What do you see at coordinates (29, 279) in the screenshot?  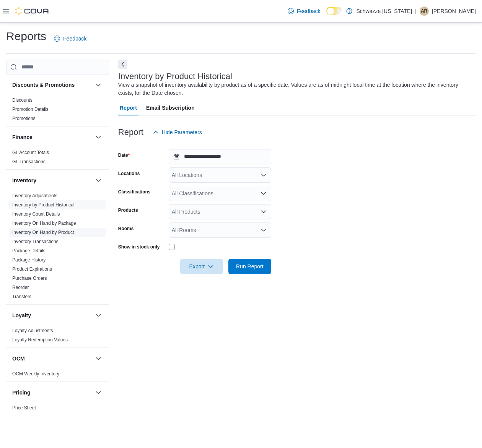 I see `a: Purchase Orders` at bounding box center [29, 279].